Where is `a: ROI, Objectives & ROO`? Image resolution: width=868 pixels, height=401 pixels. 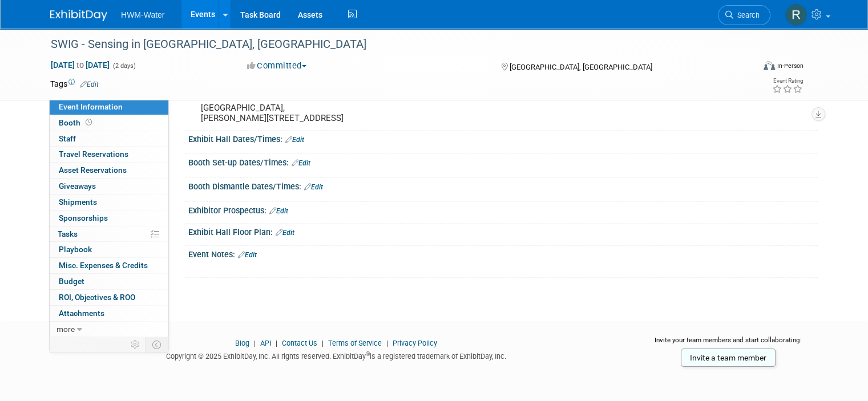 a: ROI, Objectives & ROO is located at coordinates (109, 297).